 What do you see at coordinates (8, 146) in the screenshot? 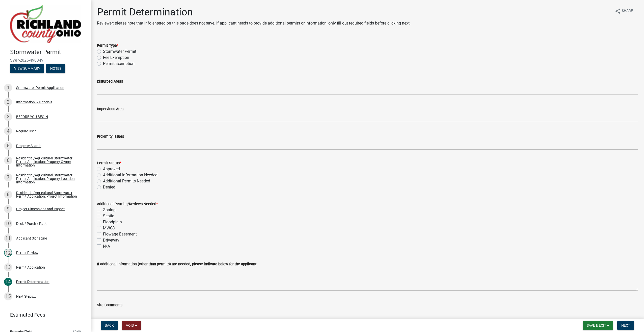
I see `div: 5` at bounding box center [8, 146].